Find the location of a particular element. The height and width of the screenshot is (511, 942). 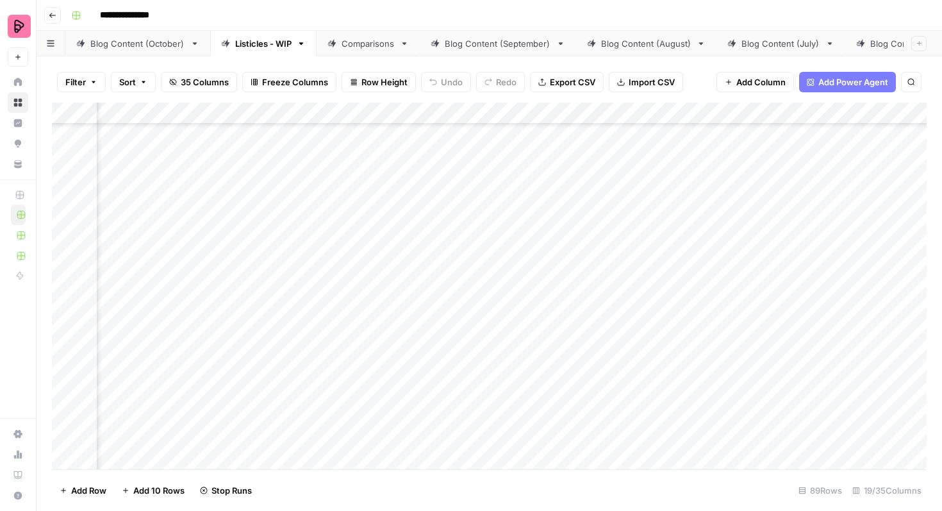

span: Row Height is located at coordinates (385, 82).